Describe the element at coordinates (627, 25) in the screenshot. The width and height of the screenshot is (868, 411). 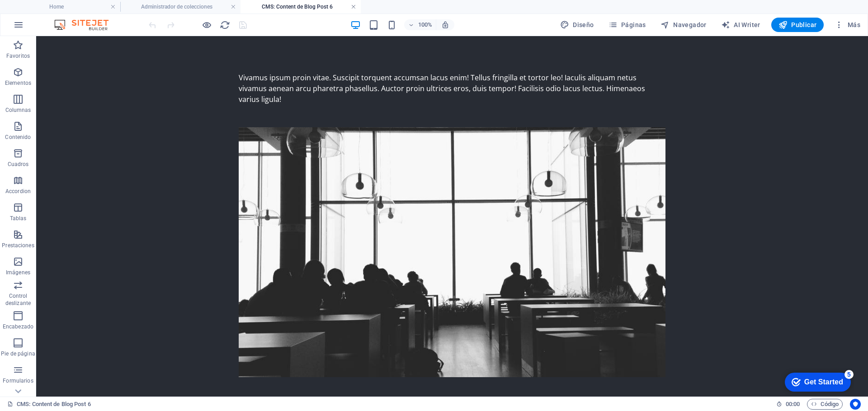
I see `span: Páginas` at that location.